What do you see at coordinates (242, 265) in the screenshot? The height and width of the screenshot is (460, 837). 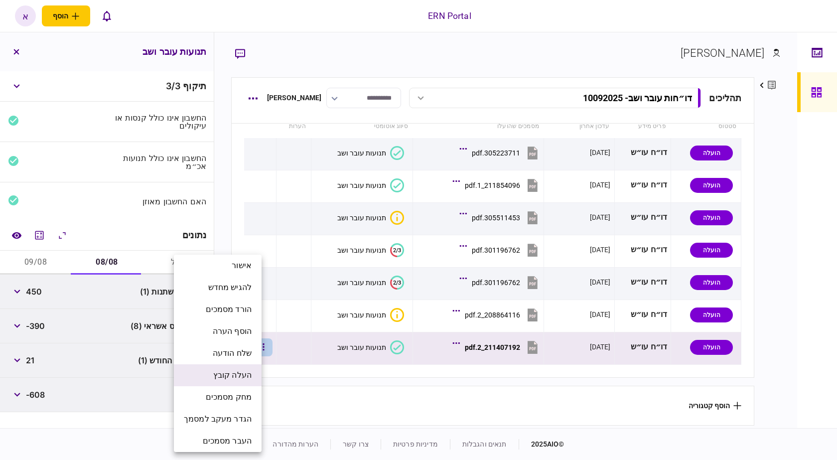 I see `span: אישור` at bounding box center [242, 265].